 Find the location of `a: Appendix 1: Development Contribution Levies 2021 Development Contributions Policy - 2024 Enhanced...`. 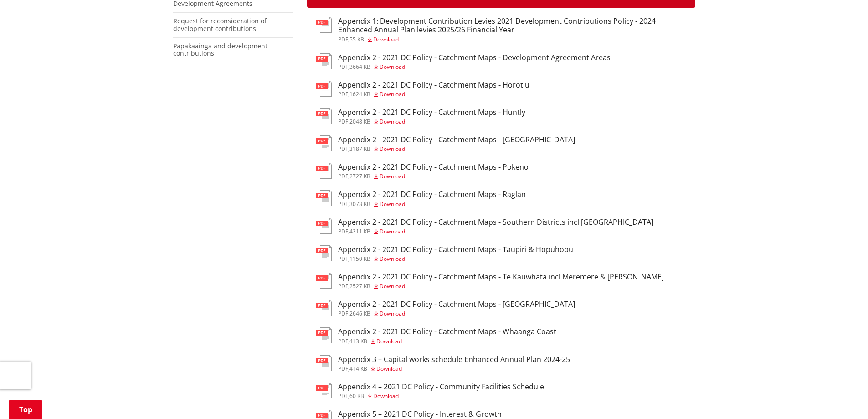

a: Appendix 1: Development Contribution Levies 2021 Development Contributions Policy - 2024 Enhanced... is located at coordinates (502, 29).